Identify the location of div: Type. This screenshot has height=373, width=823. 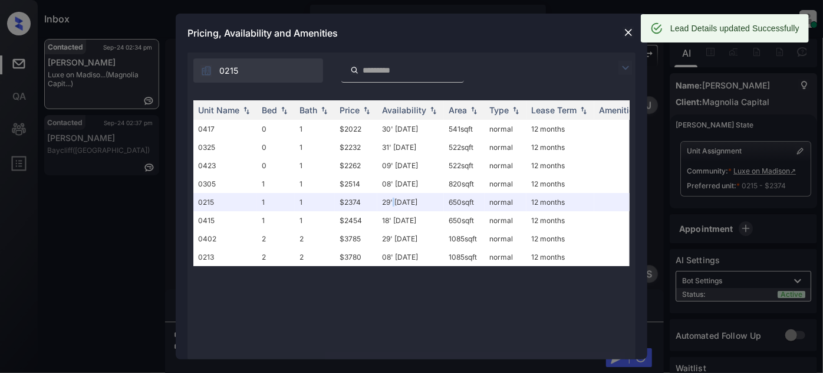
(499, 110).